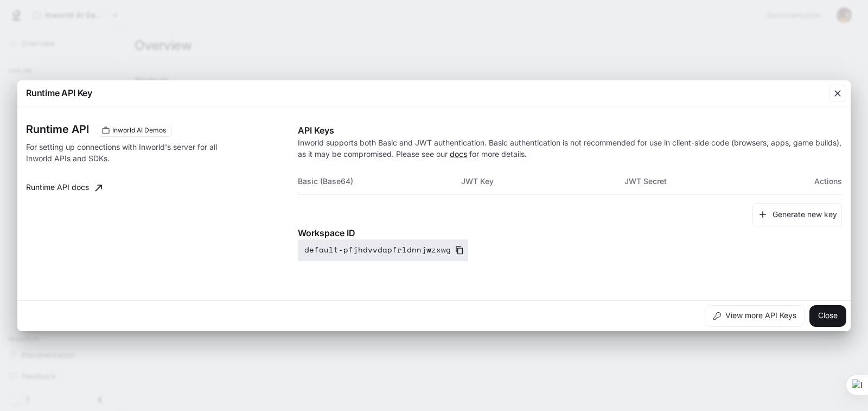 The image size is (868, 411). I want to click on th: Actions, so click(815, 182).